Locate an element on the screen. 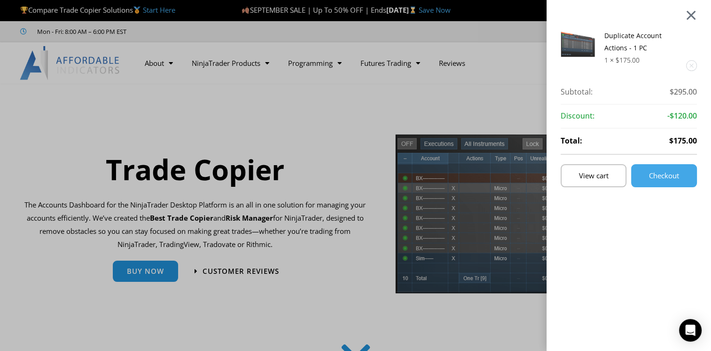 The height and width of the screenshot is (351, 711). strong: Discount: is located at coordinates (577, 116).